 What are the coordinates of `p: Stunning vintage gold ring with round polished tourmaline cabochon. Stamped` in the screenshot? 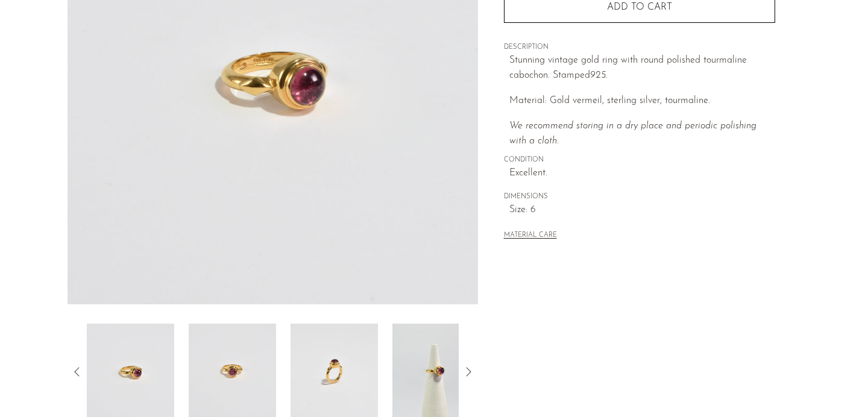 It's located at (642, 68).